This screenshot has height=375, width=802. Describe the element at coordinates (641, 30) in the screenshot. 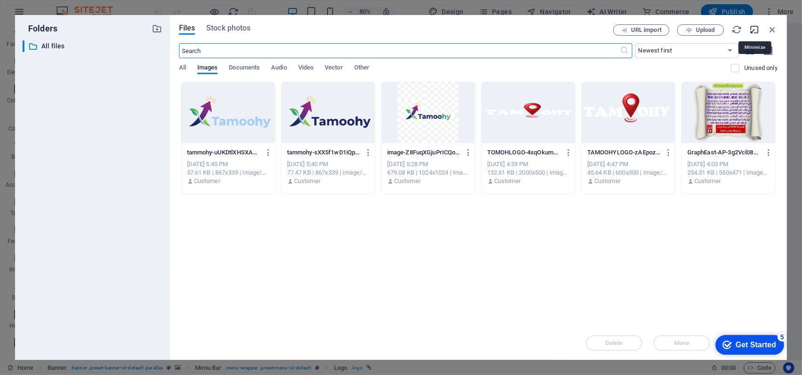

I see `button: URL import` at that location.